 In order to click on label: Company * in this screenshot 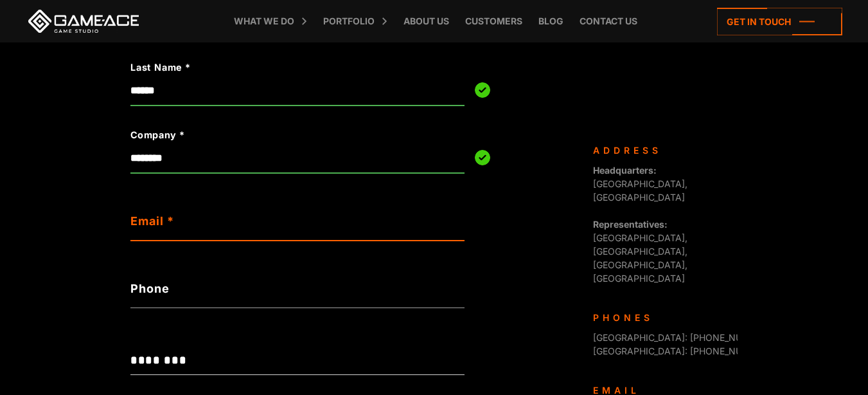, I will do `click(264, 135)`.